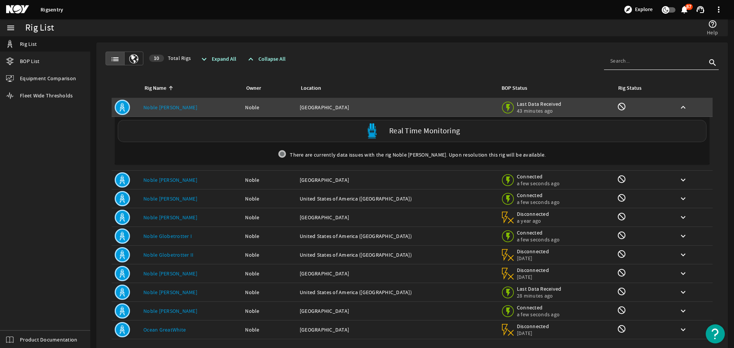 This screenshot has height=348, width=734. I want to click on img: grey.svg, so click(282, 154).